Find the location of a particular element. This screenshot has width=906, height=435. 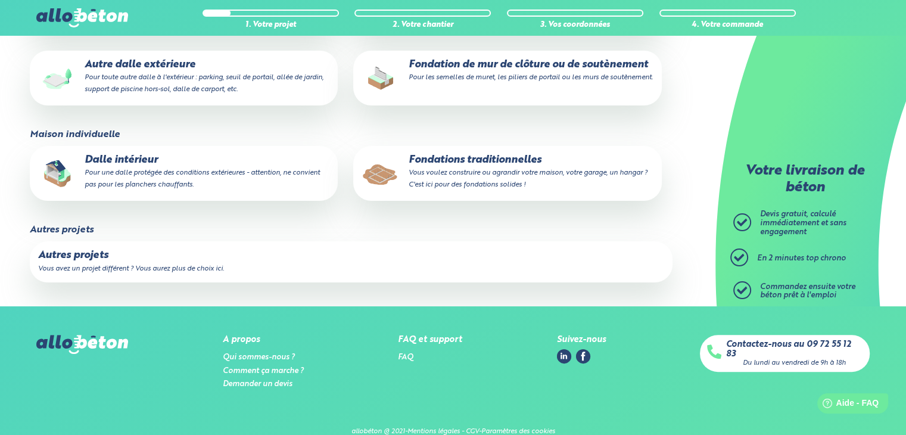

small: Vous voulez construire ou agrandir votre maison, votre garage, un hangar ? C'est ici pour des fon... is located at coordinates (527, 179).